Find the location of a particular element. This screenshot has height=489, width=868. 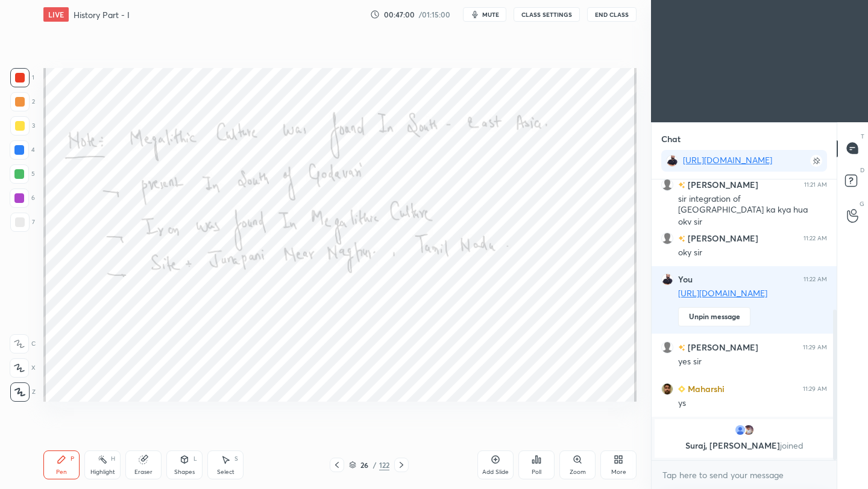

div: 11:21 AM is located at coordinates (815, 185).